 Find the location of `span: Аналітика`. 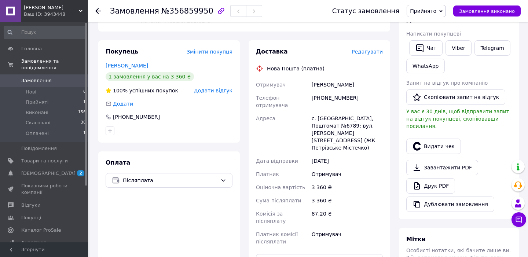

span: Аналітика is located at coordinates (34, 243).